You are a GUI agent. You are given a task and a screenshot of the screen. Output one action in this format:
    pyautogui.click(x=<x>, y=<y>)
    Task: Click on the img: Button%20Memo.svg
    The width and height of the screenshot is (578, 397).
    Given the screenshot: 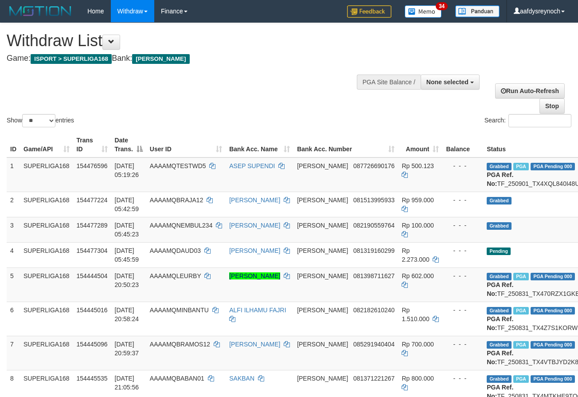 What is the action you would take?
    pyautogui.click(x=423, y=12)
    